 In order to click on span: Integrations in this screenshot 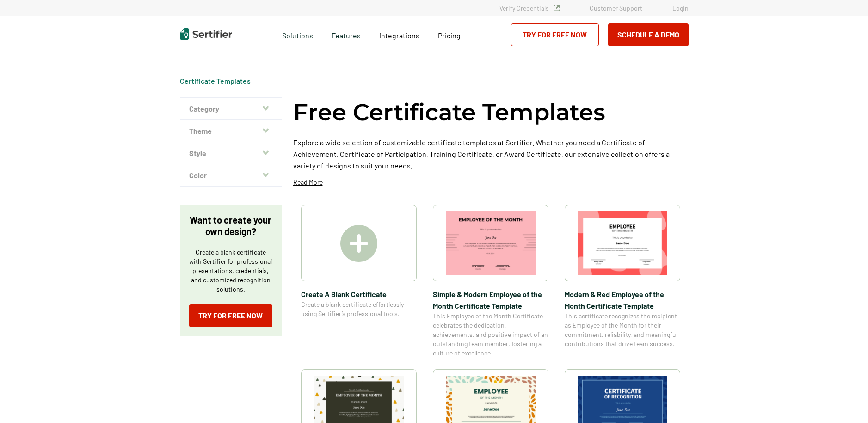, I will do `click(399, 35)`.